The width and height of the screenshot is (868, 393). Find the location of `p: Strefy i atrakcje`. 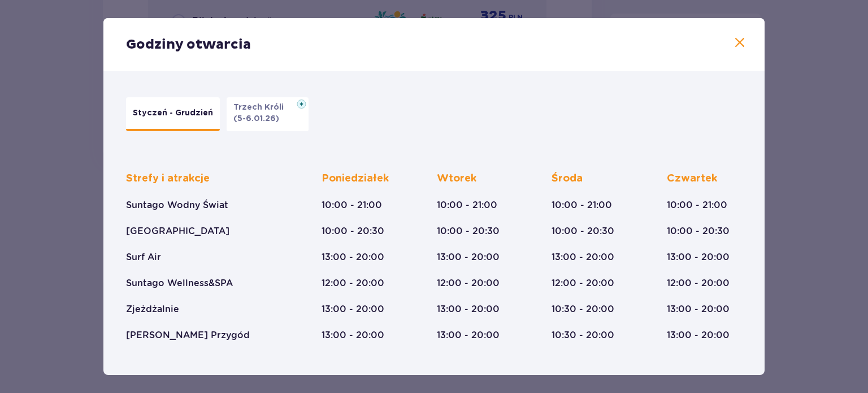

p: Strefy i atrakcje is located at coordinates (168, 179).